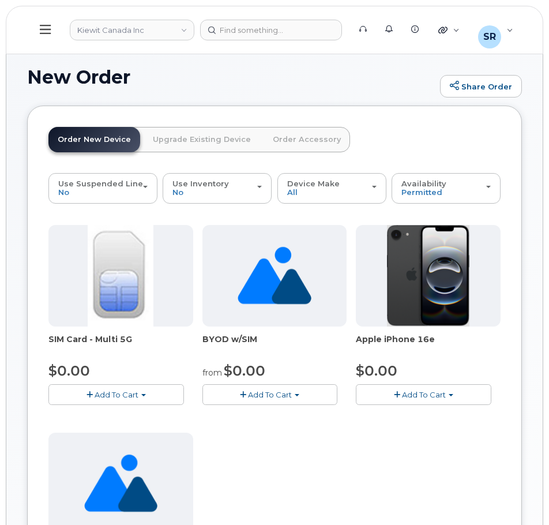 The width and height of the screenshot is (549, 525). What do you see at coordinates (274, 276) in the screenshot?
I see `img: no_image_found-2caef05468ed5679b831cfe6fc140e25e0c280774317ffc20a367ab7fd17291e.png` at bounding box center [274, 276].